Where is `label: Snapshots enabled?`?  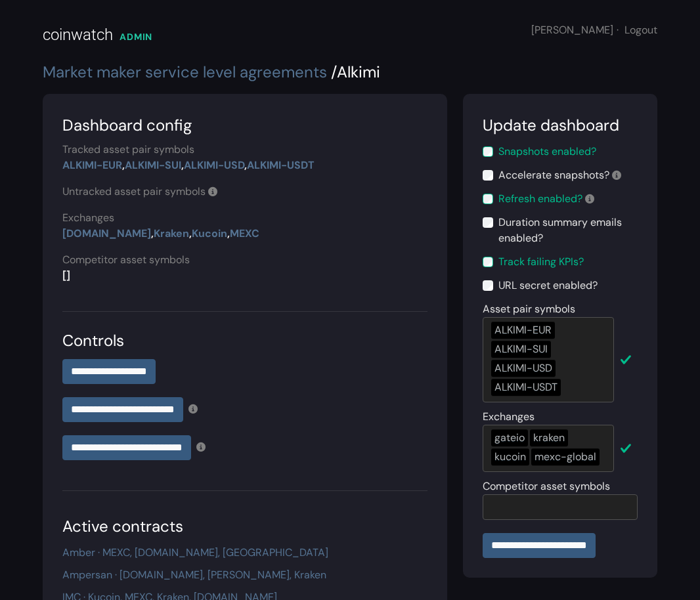 label: Snapshots enabled? is located at coordinates (547, 151).